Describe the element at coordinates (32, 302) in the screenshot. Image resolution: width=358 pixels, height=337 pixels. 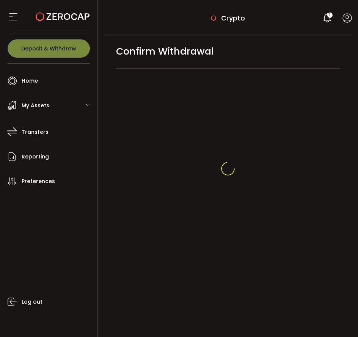
I see `span: Log out` at that location.